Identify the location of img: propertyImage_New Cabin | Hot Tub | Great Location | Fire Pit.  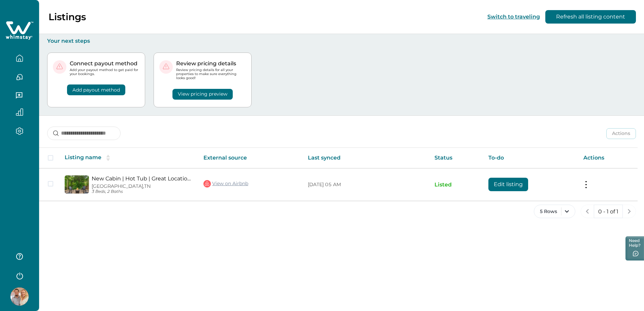
(77, 185).